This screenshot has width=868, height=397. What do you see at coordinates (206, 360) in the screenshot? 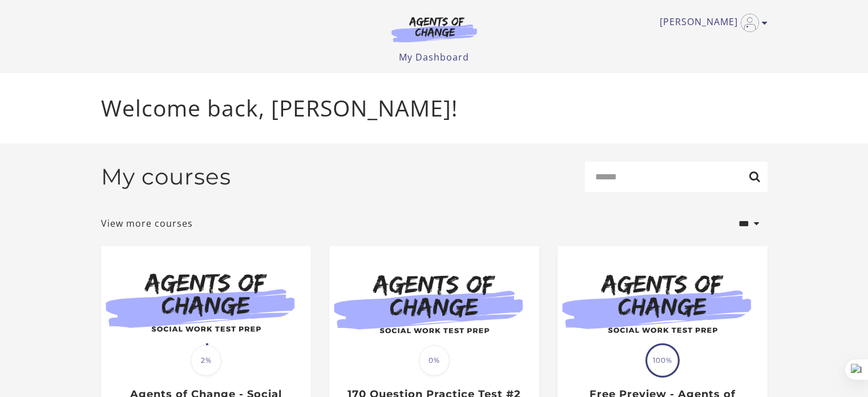
I see `span: 2%` at bounding box center [206, 360].